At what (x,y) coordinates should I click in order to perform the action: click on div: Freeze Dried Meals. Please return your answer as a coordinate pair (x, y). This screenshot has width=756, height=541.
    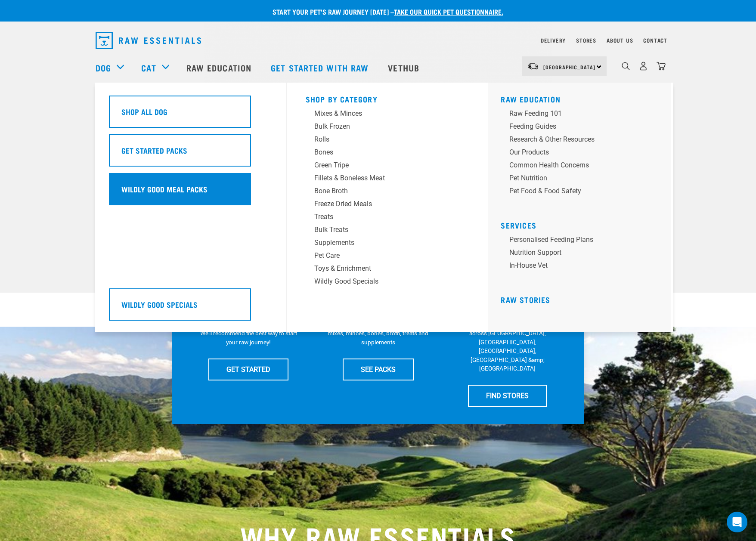
    Looking at the image, I should click on (381, 204).